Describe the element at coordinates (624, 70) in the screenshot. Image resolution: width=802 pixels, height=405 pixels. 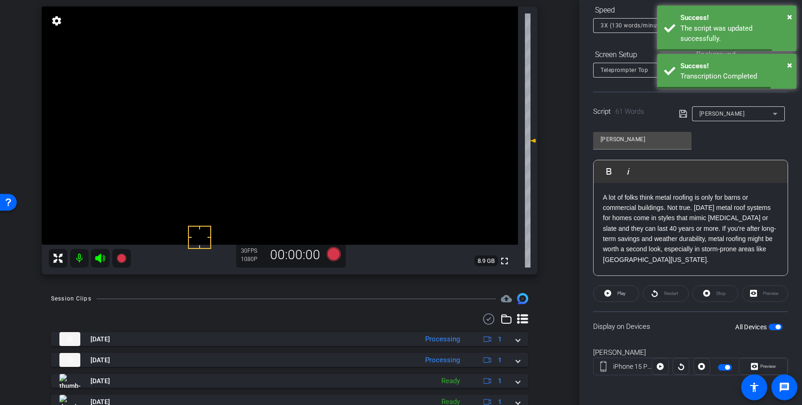
I see `span: Teleprompter Top` at that location.